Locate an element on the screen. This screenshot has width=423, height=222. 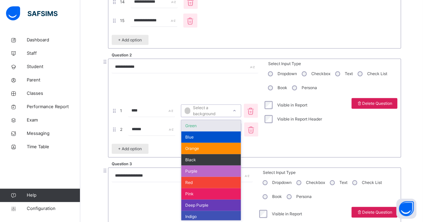
div: Question 2Select Input TypeDropdownCheckboxTextCheck ListBookPersona1Select a backgroundGreenBlue... is located at coordinates (251, 112).